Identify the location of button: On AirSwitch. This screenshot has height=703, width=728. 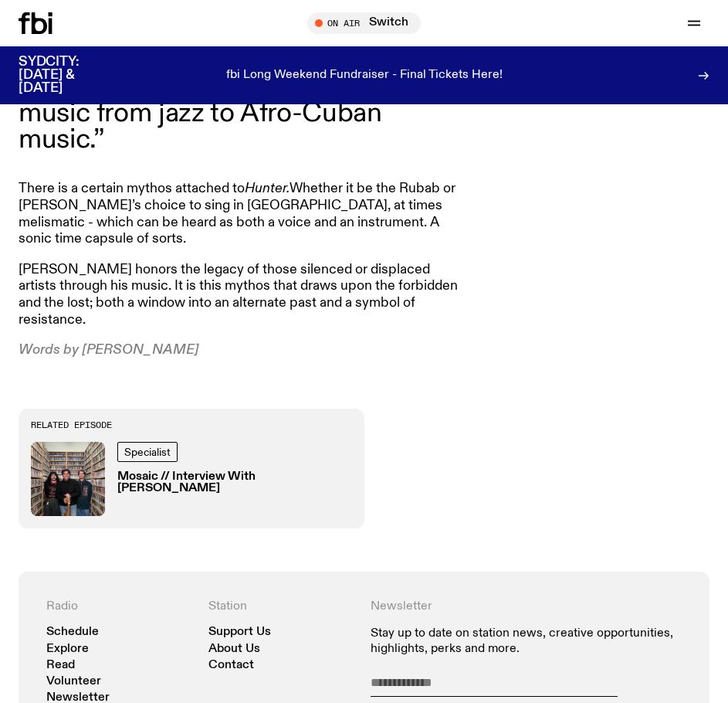
(364, 23).